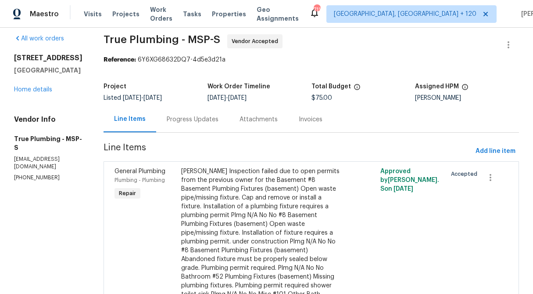  Describe the element at coordinates (48, 119) in the screenshot. I see `h4: Vendor Info` at that location.